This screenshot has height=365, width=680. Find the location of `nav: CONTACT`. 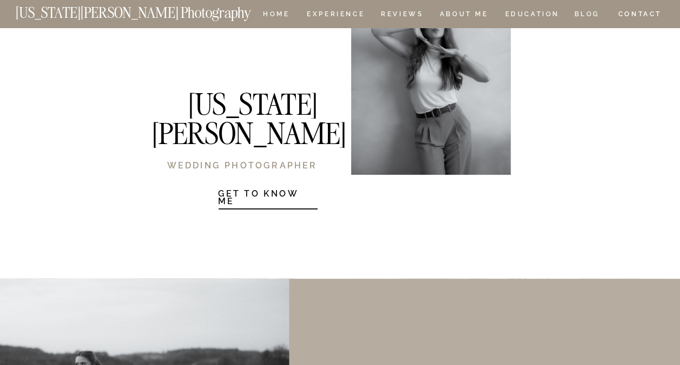

nav: CONTACT is located at coordinates (639, 14).